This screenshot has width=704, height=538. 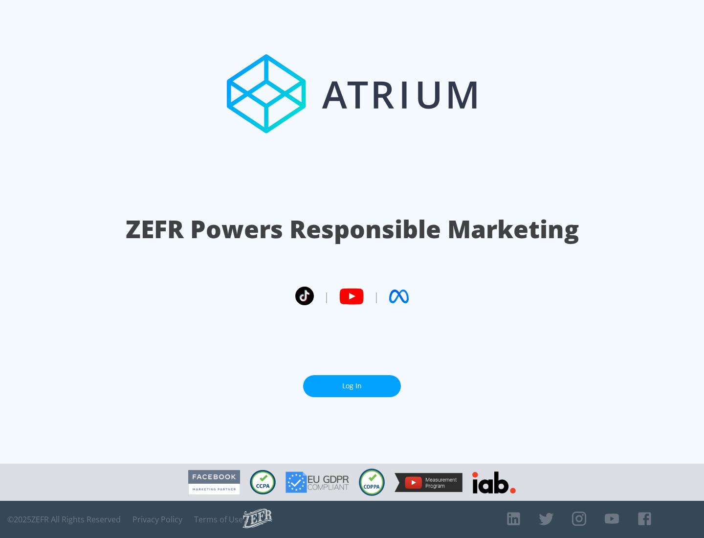 I want to click on img: IAB, so click(x=494, y=482).